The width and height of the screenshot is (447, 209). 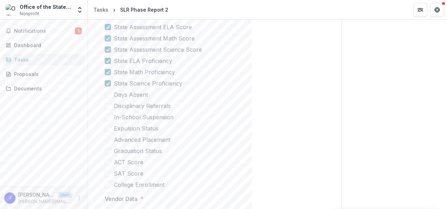 What do you see at coordinates (421, 10) in the screenshot?
I see `button: Partners` at bounding box center [421, 10].